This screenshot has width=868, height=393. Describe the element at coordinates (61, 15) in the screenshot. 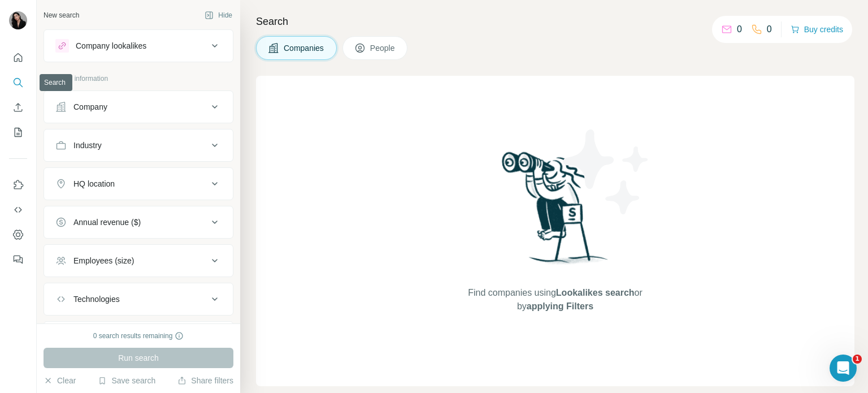

I see `div: New search` at that location.